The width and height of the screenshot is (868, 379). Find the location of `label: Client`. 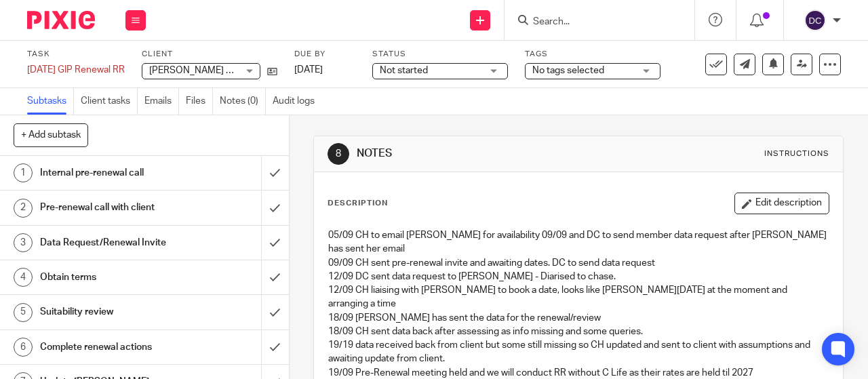

label: Client is located at coordinates (209, 55).